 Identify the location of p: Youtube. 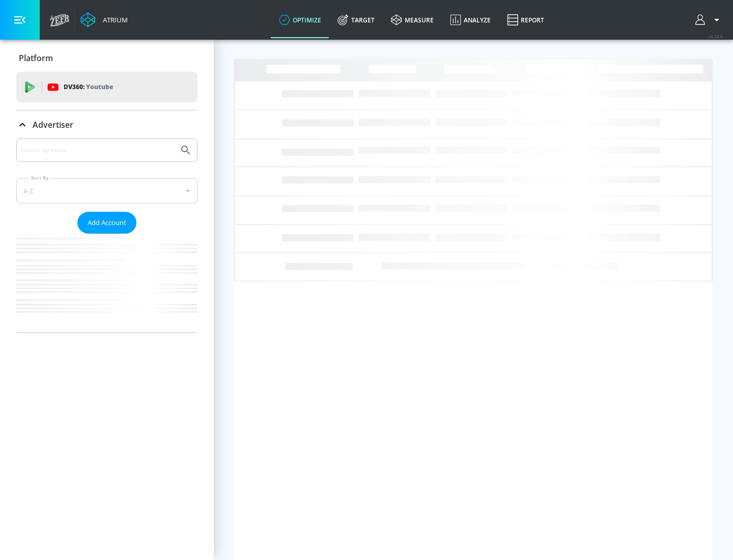
(100, 87).